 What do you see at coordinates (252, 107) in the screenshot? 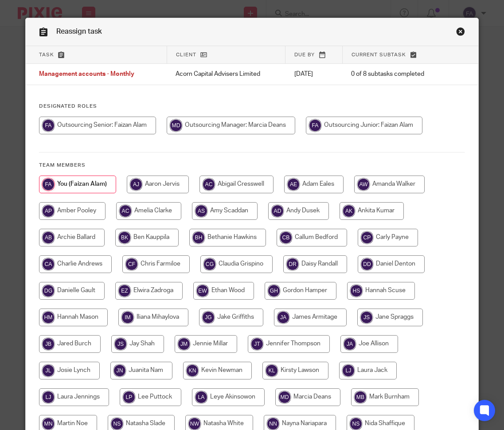
I see `h4: Designated Roles` at bounding box center [252, 107].